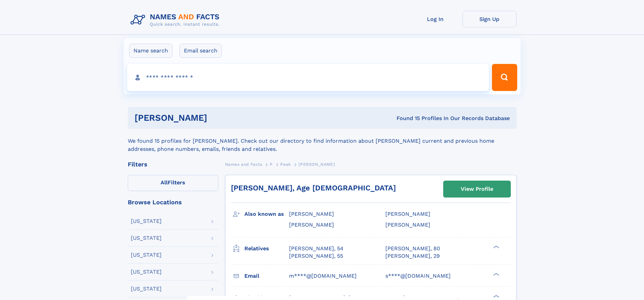 The image size is (644, 300). I want to click on label: Email search, so click(201, 51).